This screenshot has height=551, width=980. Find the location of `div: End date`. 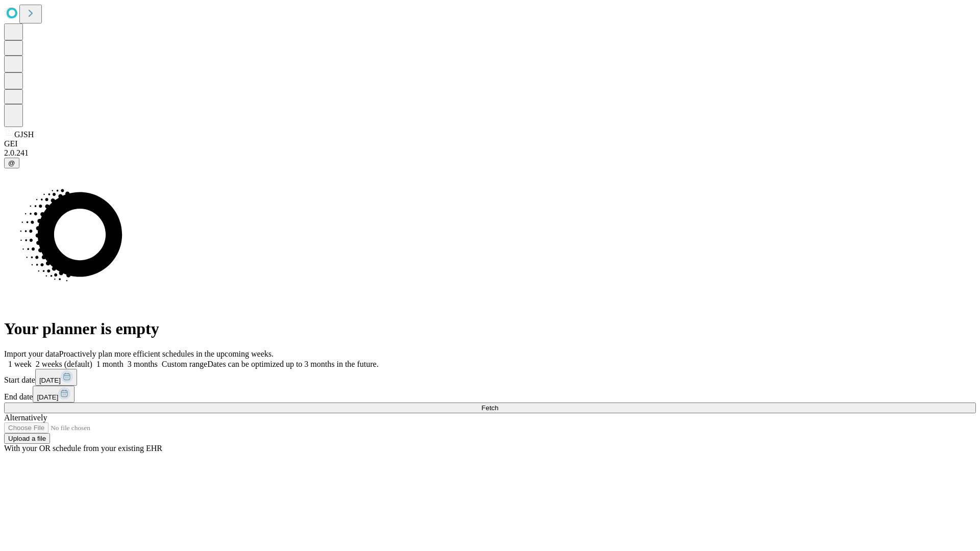

div: End date is located at coordinates (490, 394).